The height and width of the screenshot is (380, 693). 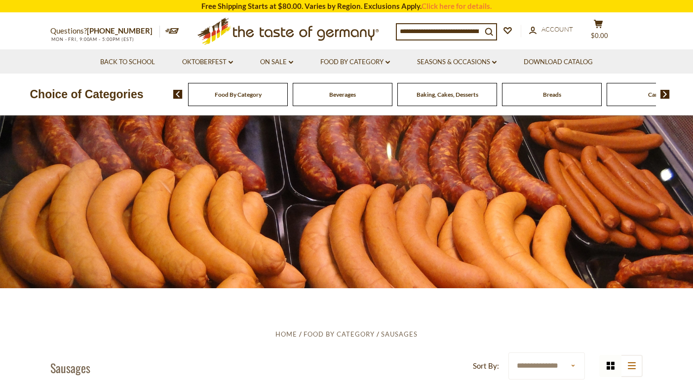 What do you see at coordinates (665, 94) in the screenshot?
I see `img: next arrow` at bounding box center [665, 94].